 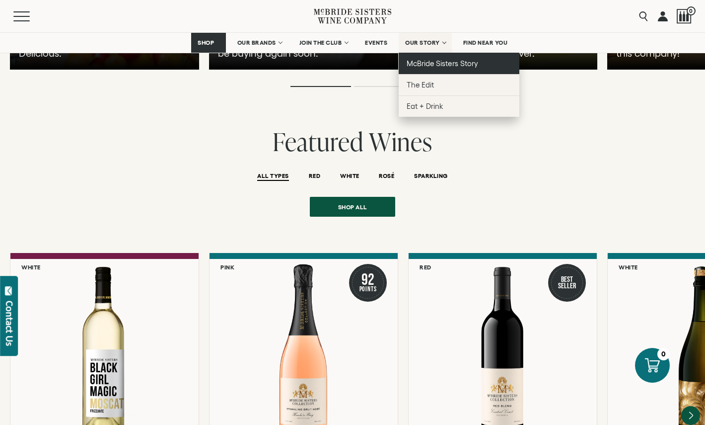 What do you see at coordinates (385, 86) in the screenshot?
I see `li: Page dot 2` at bounding box center [385, 86].